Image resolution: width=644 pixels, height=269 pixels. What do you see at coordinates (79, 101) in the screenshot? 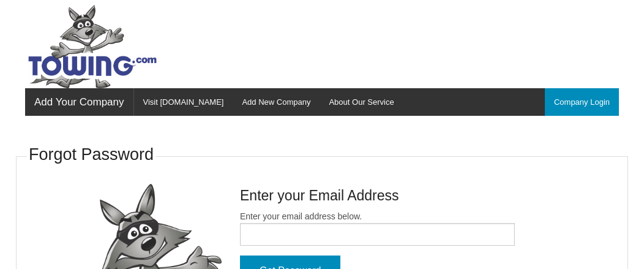
I see `a: Add Your Company` at bounding box center [79, 101].